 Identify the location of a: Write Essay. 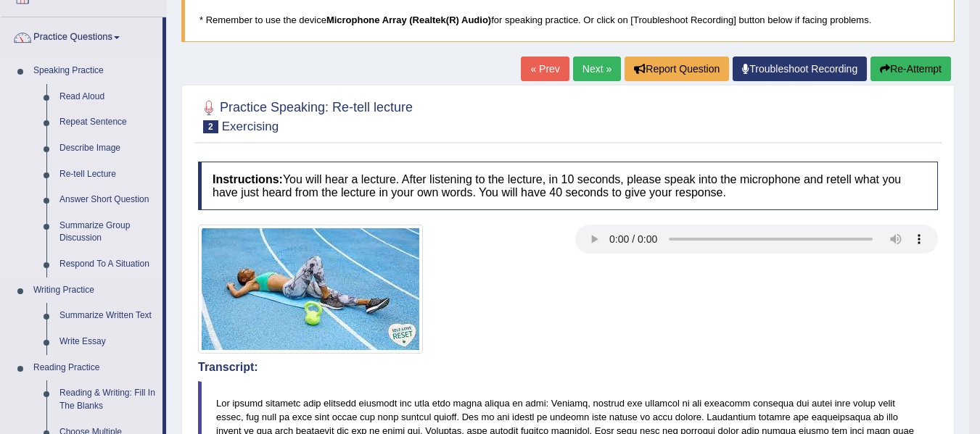
(107, 342).